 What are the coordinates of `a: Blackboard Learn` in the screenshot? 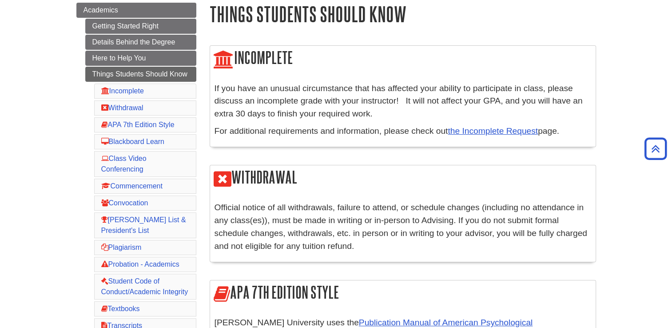 It's located at (133, 141).